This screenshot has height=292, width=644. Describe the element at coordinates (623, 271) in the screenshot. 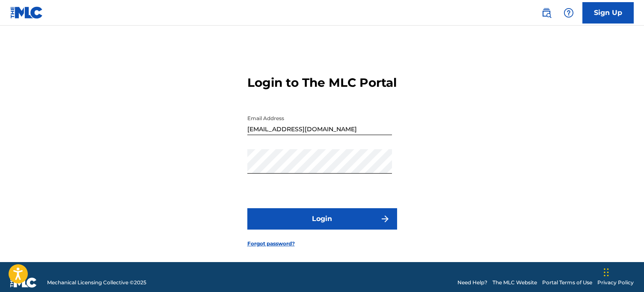

I see `div: Chat Widget` at that location.